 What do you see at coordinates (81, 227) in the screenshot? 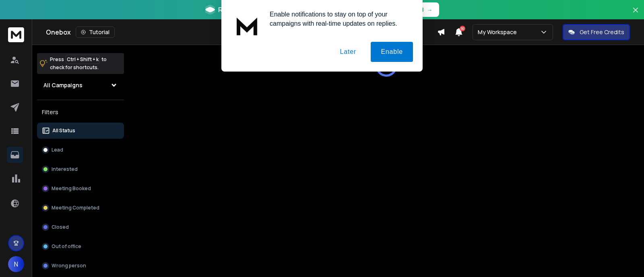
I see `button: Closed` at bounding box center [81, 227].